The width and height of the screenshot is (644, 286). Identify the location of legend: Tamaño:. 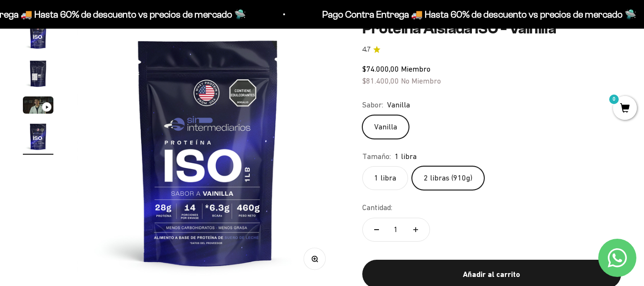
(377, 157).